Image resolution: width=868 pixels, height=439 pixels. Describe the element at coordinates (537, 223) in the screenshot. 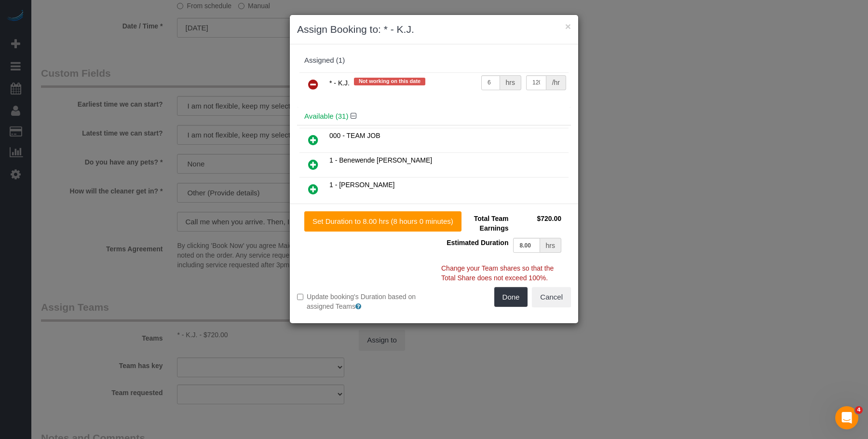

I see `td: $720.00` at that location.